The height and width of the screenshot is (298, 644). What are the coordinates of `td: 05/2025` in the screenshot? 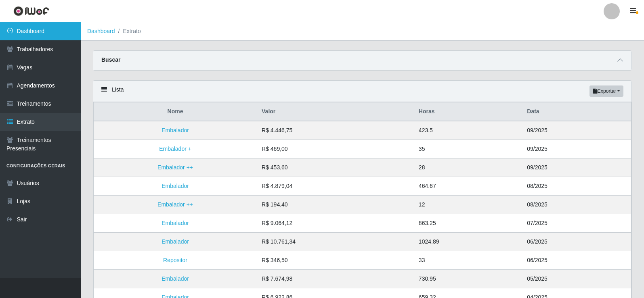 It's located at (577, 279).